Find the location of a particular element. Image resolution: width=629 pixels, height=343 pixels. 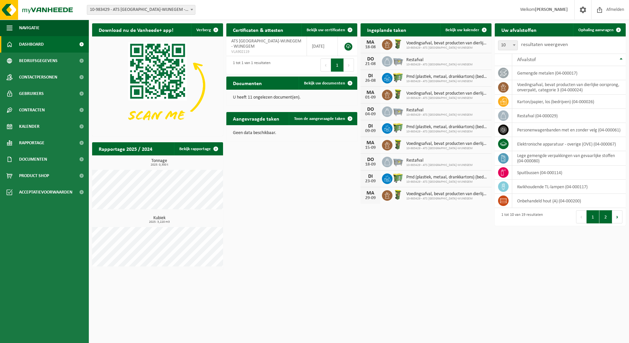

span: Toon de aangevraagde taken is located at coordinates (319, 119).